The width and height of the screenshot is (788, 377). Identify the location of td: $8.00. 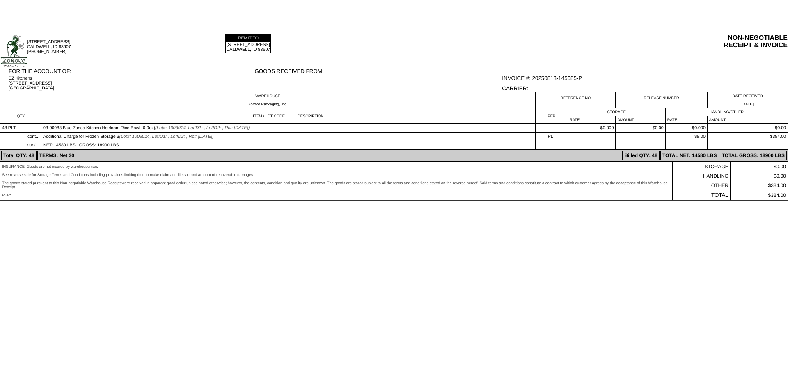
(686, 137).